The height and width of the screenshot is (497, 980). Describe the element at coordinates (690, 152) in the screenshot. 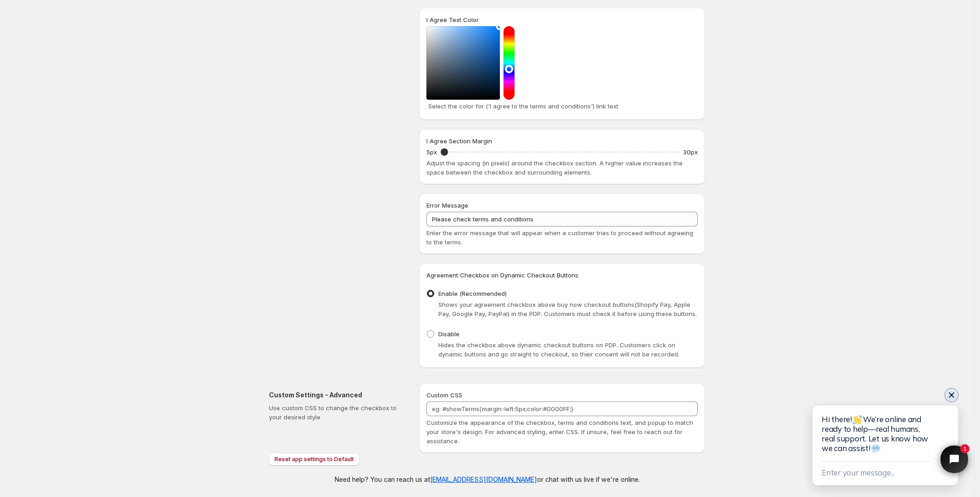

I see `p: 30px` at that location.